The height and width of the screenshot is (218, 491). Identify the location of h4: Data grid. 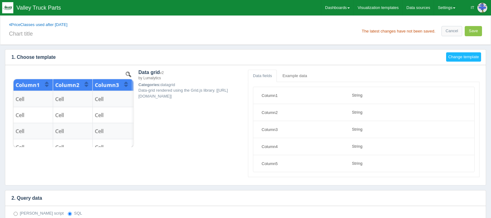
(191, 75).